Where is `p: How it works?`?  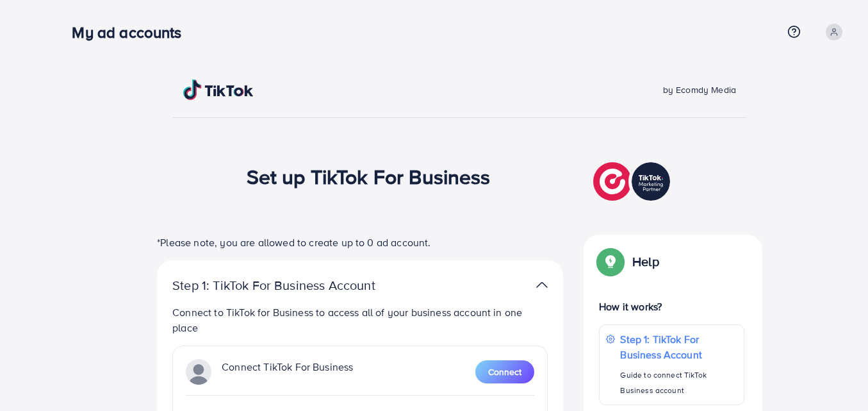 p: How it works? is located at coordinates (671, 306).